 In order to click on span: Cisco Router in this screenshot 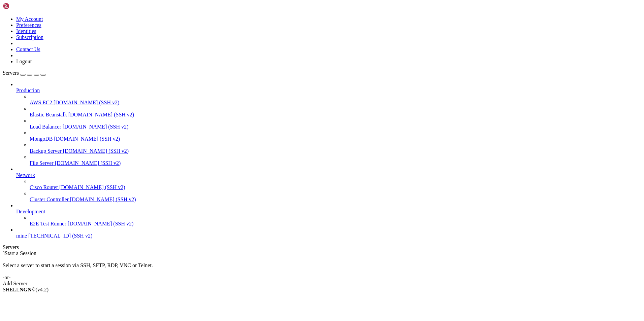, I will do `click(44, 187)`.